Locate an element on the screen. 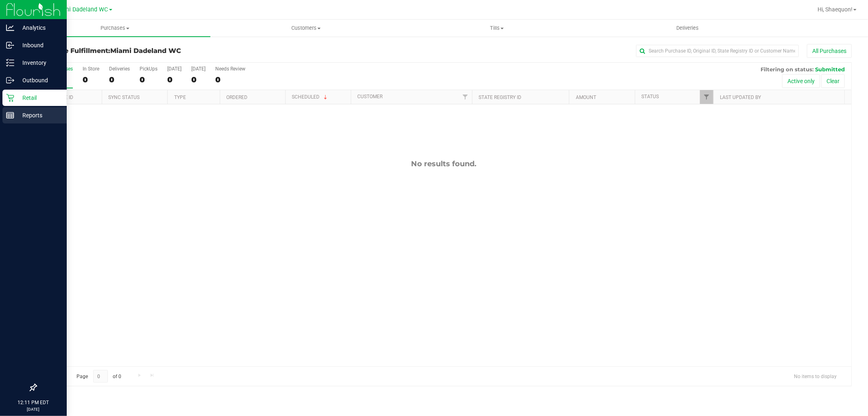  p: 12:11 PM EDT is located at coordinates (33, 403).